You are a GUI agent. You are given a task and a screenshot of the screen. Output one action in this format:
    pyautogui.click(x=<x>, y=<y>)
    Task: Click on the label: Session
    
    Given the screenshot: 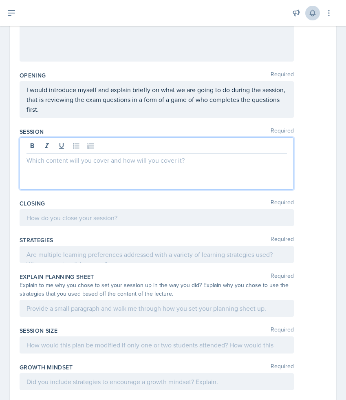 What is the action you would take?
    pyautogui.click(x=31, y=132)
    